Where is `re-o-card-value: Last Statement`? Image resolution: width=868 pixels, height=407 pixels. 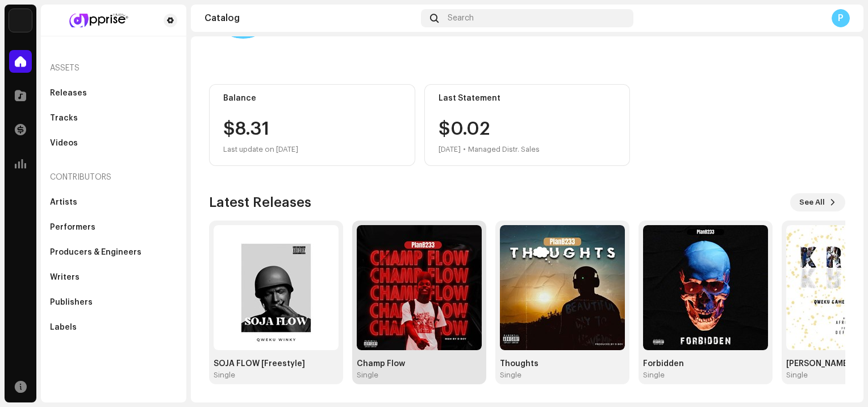
re-o-card-value: Last Statement is located at coordinates (527, 125).